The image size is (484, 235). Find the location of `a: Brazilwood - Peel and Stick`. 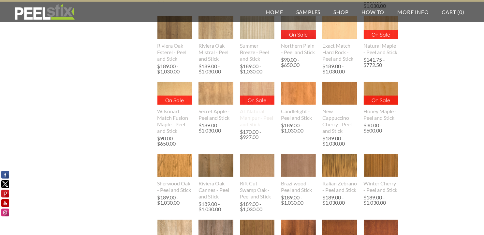

a: Brazilwood - Peel and Stick is located at coordinates (298, 174).